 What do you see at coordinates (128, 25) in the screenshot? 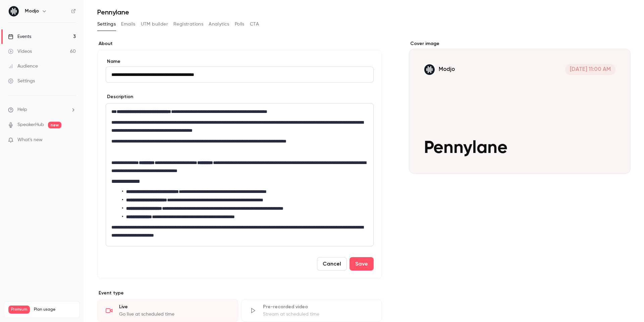
I see `button: Emails` at bounding box center [128, 25].